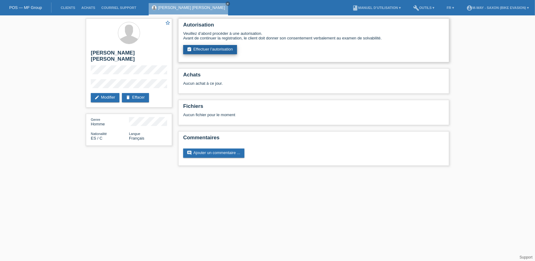 The height and width of the screenshot is (261, 535). What do you see at coordinates (228, 4) in the screenshot?
I see `a: close` at bounding box center [228, 4].